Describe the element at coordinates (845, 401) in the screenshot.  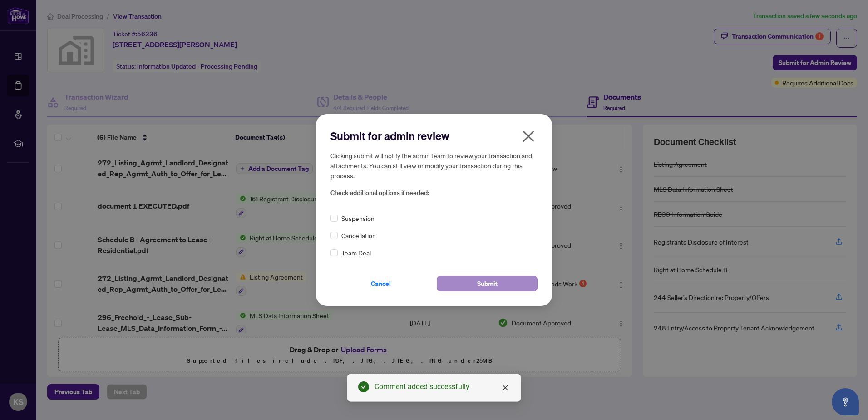
I see `button: Open asap` at that location.